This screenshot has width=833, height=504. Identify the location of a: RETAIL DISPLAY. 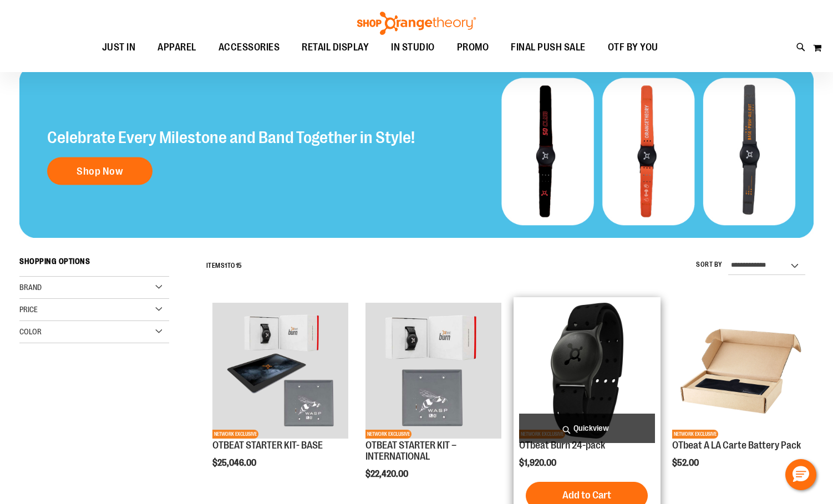
(335, 48).